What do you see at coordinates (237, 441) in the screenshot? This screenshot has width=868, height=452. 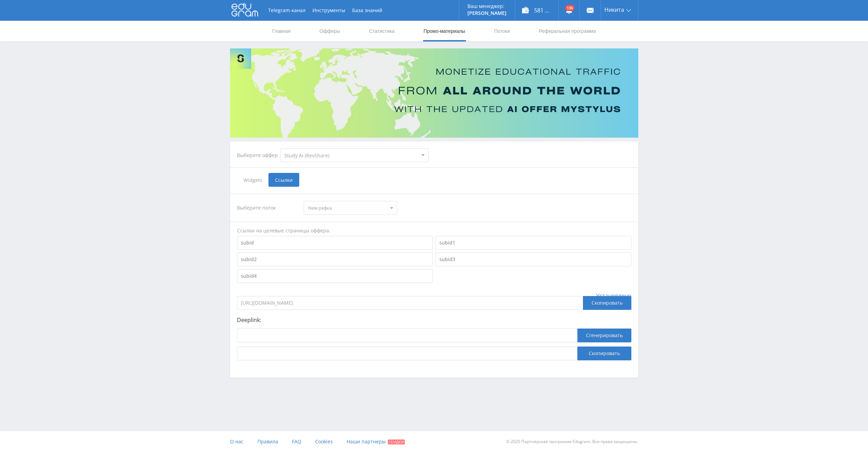 I see `span: О нас` at bounding box center [237, 441].